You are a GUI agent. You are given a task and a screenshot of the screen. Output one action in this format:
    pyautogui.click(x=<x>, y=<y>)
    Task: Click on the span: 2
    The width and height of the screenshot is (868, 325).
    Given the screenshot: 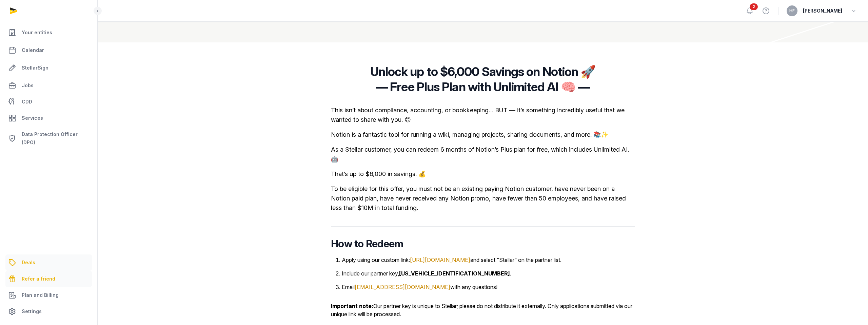 What is the action you would take?
    pyautogui.click(x=754, y=7)
    